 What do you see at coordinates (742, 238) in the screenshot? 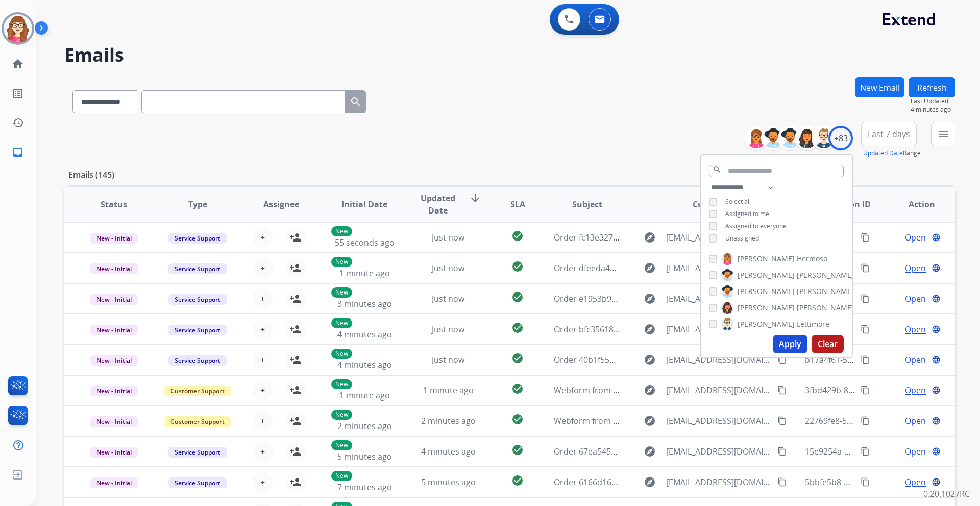
I see `span: Unassigned` at bounding box center [742, 238].